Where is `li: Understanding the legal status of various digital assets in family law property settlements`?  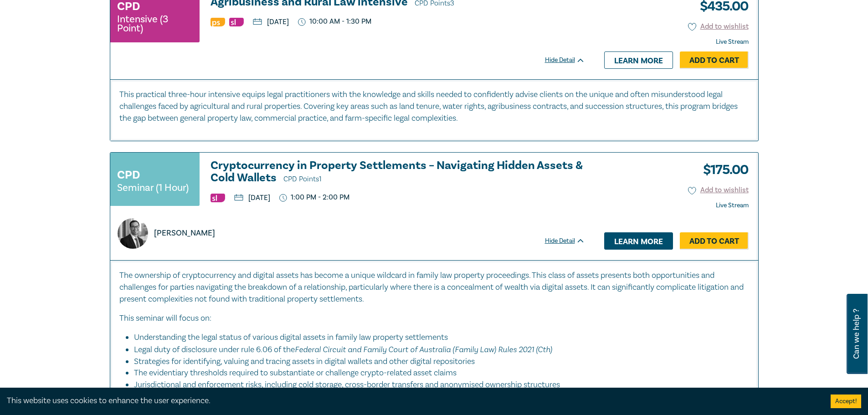 li: Understanding the legal status of various digital assets in family law property settlements is located at coordinates (437, 337).